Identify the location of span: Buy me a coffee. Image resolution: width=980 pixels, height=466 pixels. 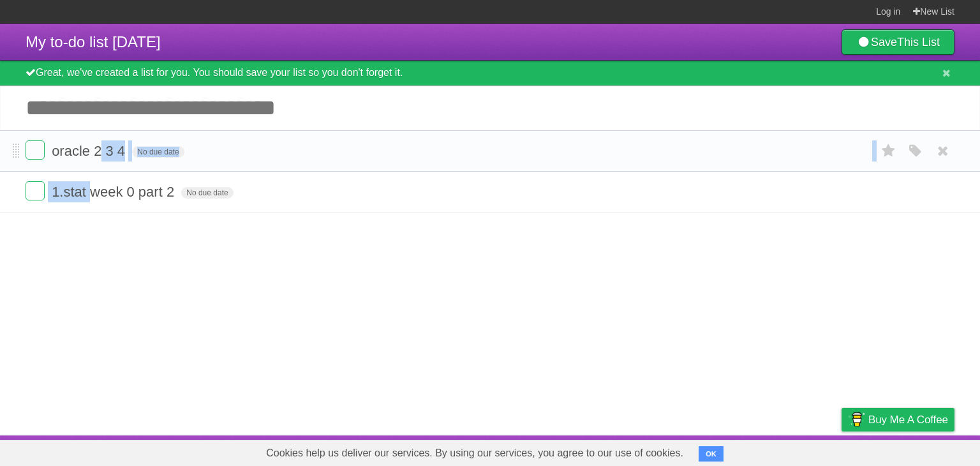
(908, 419).